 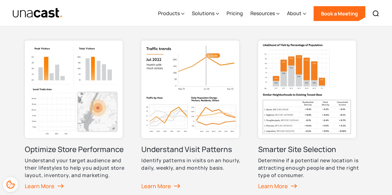 I want to click on img: illustration with Peak Visitors, Total Visitors, and Local Trade Area graphs, so click(x=74, y=90).